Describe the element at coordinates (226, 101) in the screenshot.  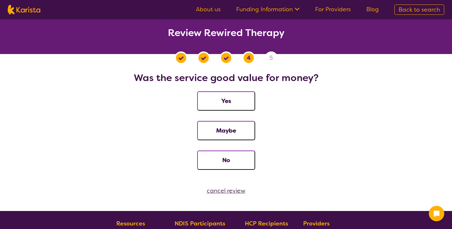
I see `button: Yes` at that location.